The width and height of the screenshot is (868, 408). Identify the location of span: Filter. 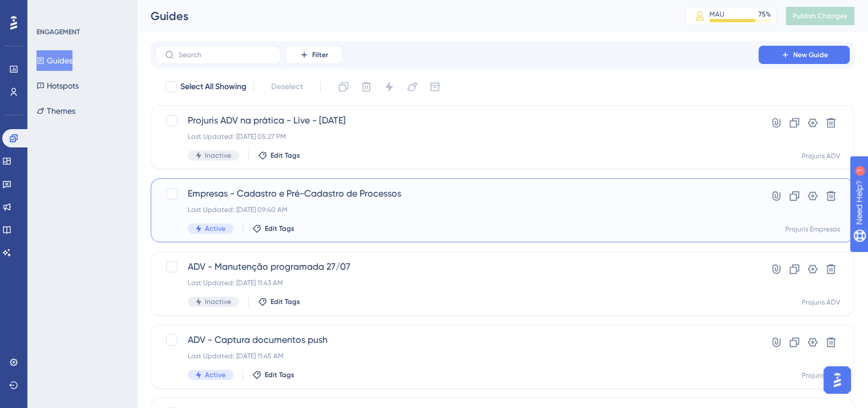
(320, 55).